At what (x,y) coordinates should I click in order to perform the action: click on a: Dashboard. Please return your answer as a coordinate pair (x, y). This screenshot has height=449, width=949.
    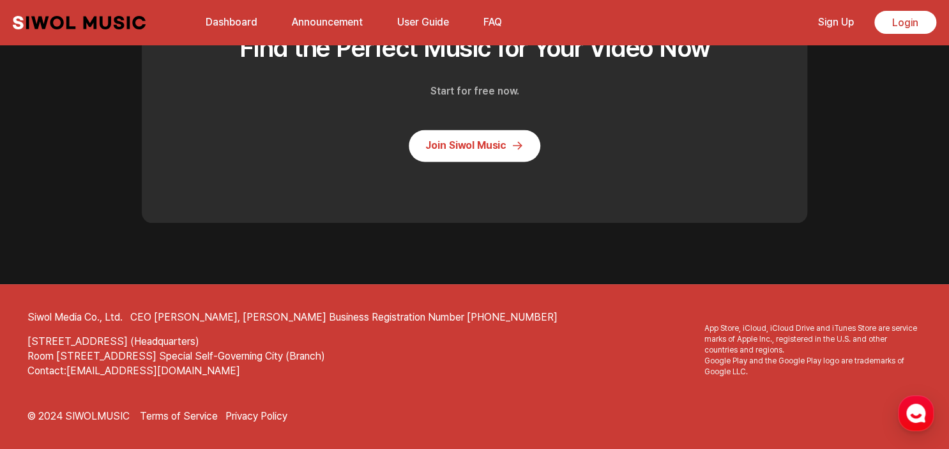
    Looking at the image, I should click on (231, 22).